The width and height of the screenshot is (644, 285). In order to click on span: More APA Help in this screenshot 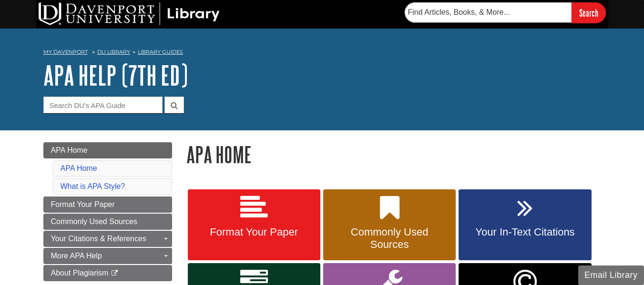, I will do `click(76, 256)`.